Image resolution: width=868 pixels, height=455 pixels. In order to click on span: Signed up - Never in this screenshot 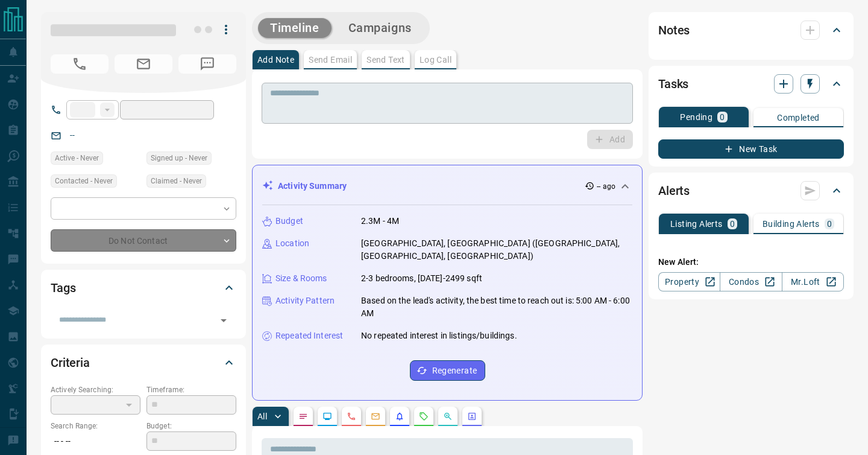, I will do `click(179, 158)`.